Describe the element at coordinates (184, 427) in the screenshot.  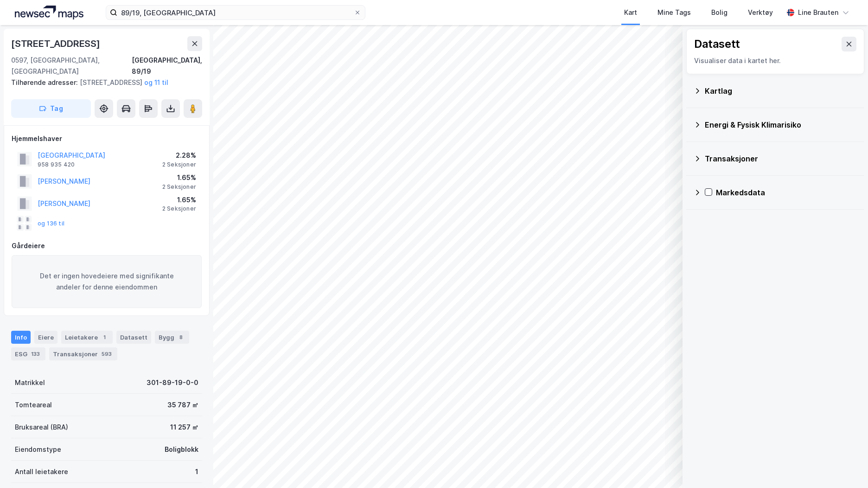
I see `div: 11 257 ㎡` at that location.